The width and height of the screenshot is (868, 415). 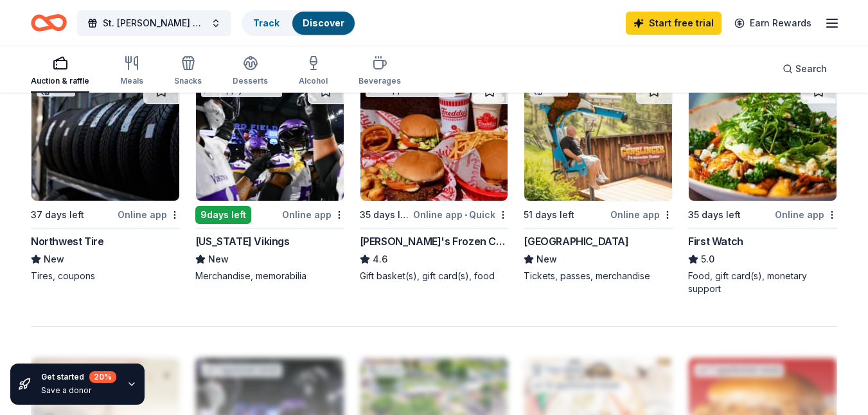 I want to click on a: Earn Rewards, so click(x=773, y=23).